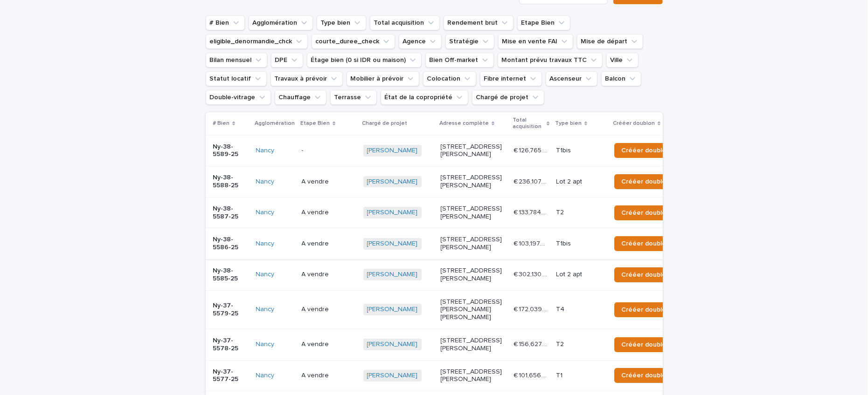  Describe the element at coordinates (532, 242) in the screenshot. I see `p: € 103,197.95` at that location.